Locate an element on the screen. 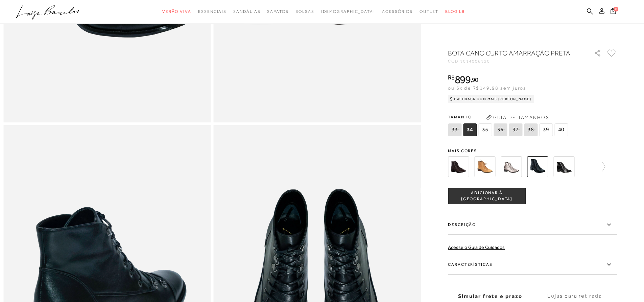  span: 33 is located at coordinates (455, 130).